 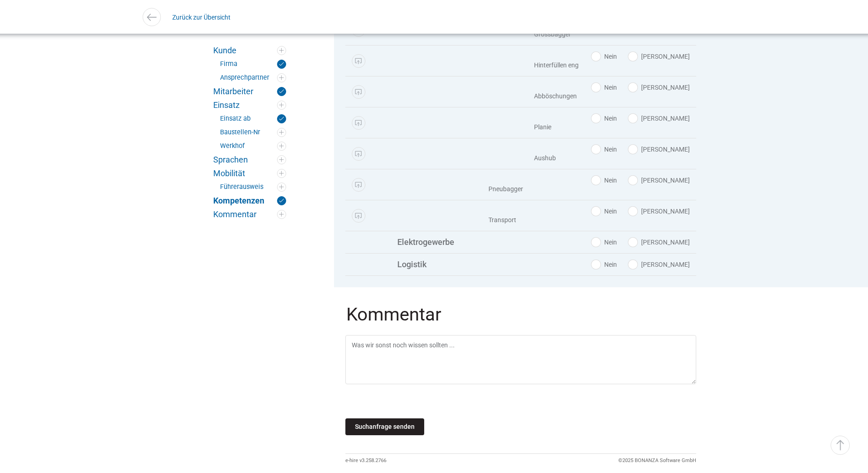 What do you see at coordinates (453, 264) in the screenshot?
I see `span: Logistik` at bounding box center [453, 264].